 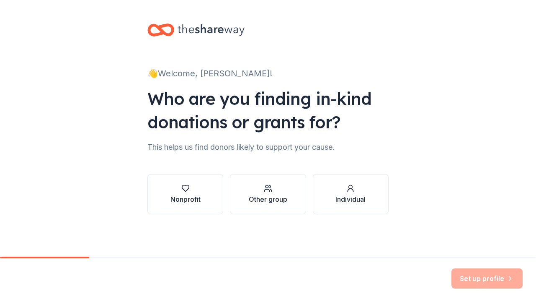 What do you see at coordinates (351, 199) in the screenshot?
I see `div: Individual` at bounding box center [351, 199].